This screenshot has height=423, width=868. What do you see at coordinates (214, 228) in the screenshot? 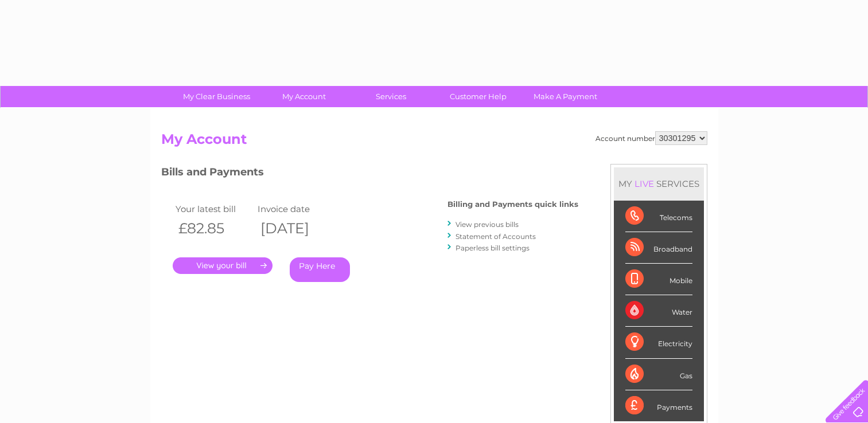
I see `th: £82.85` at bounding box center [214, 228].